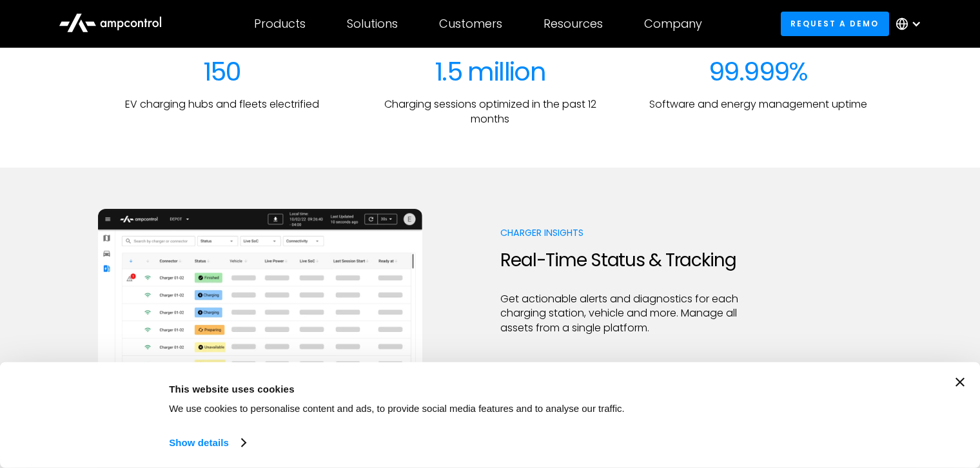  I want to click on div: Products, so click(280, 24).